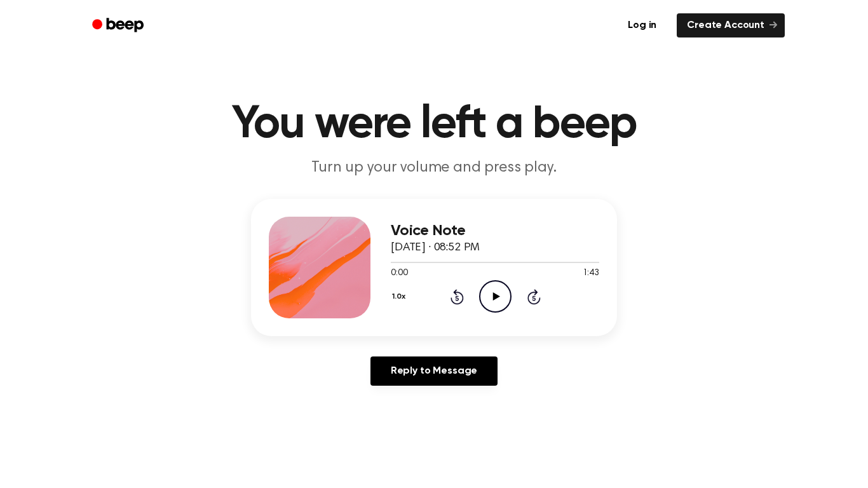 This screenshot has width=868, height=488. Describe the element at coordinates (642, 26) in the screenshot. I see `a: Log in` at that location.